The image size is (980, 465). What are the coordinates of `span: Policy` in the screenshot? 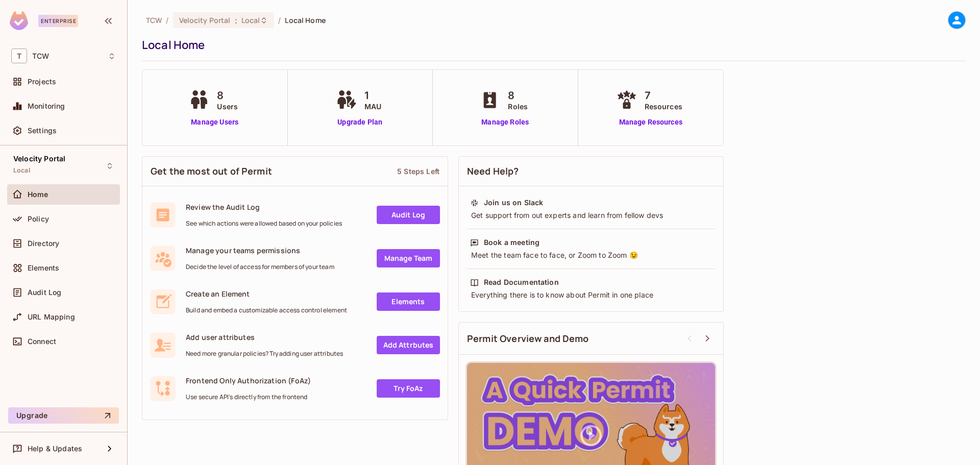 It's located at (38, 219).